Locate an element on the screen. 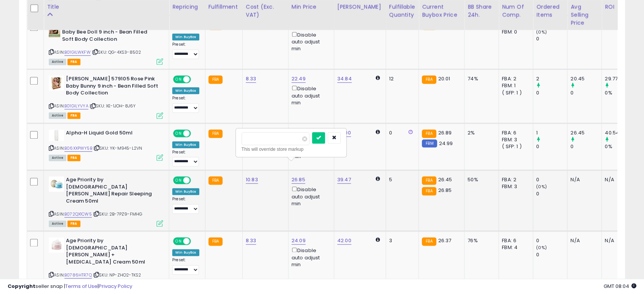  div: seller snap | | is located at coordinates (70, 287).